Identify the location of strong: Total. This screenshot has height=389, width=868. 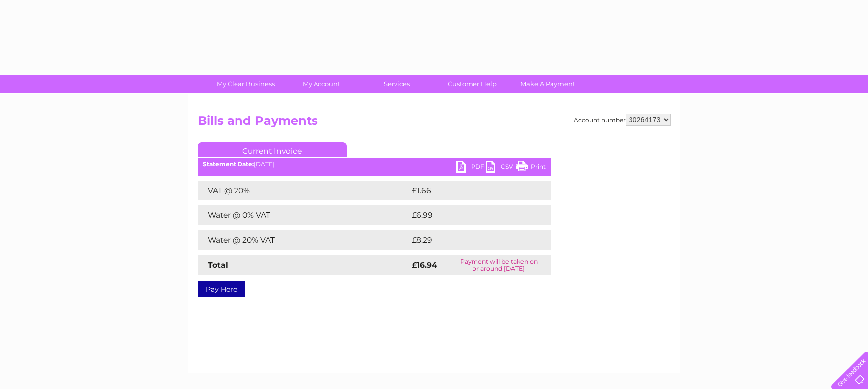
(218, 264).